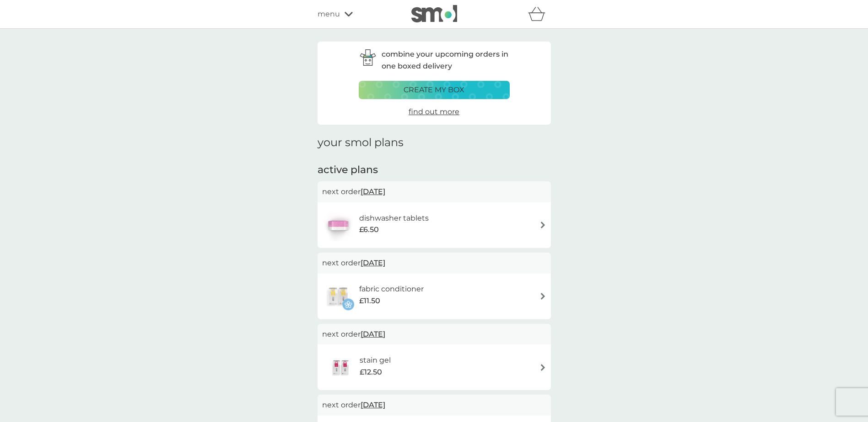  I want to click on span: £12.50, so click(371, 372).